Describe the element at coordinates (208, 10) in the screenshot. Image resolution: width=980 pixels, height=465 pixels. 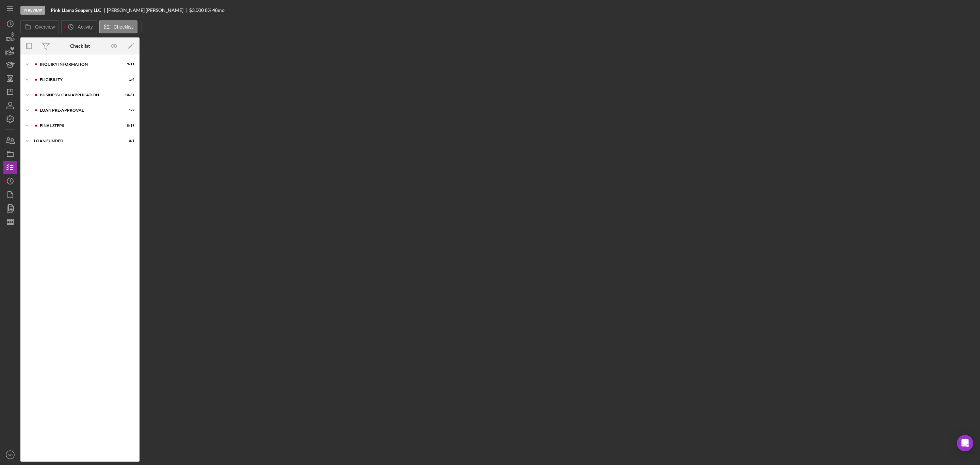
I see `div: 8 %` at that location.